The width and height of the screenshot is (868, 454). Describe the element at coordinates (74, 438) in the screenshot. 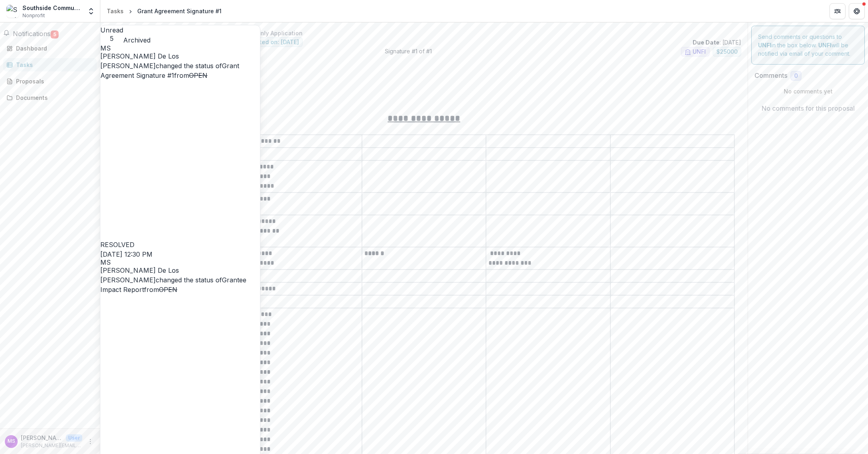

I see `p: User` at that location.